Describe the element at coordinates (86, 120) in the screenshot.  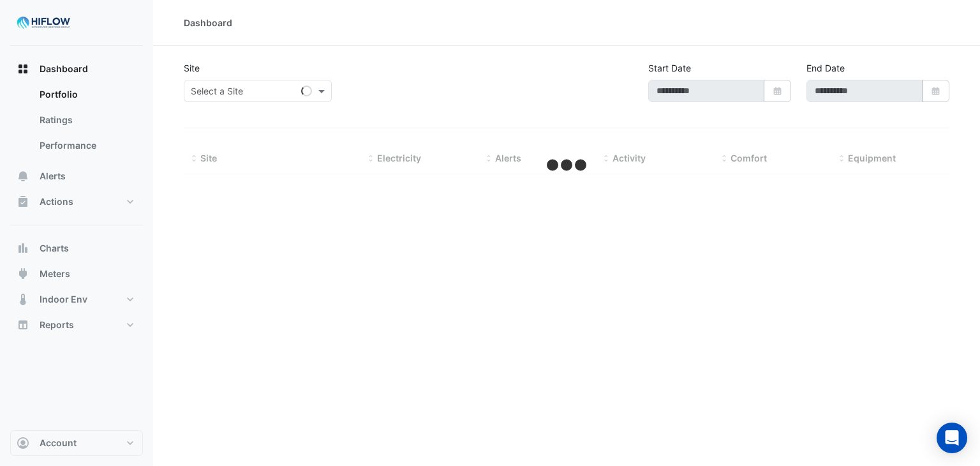
I see `a: Ratings` at that location.